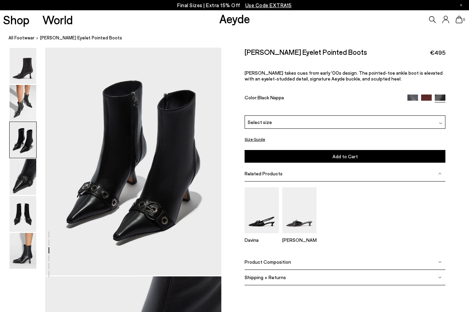  I want to click on span: Select size, so click(260, 122).